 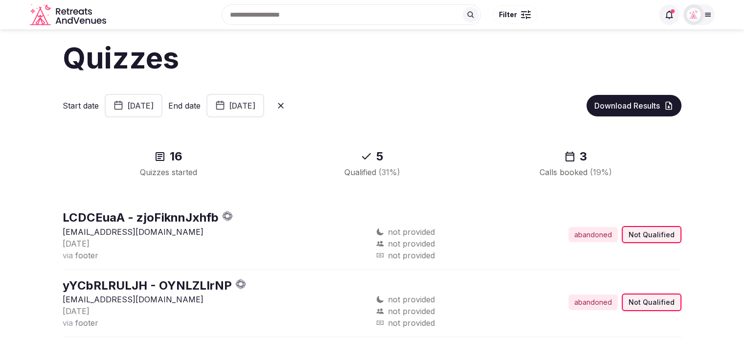 What do you see at coordinates (634, 106) in the screenshot?
I see `button: Download Results` at bounding box center [634, 106].